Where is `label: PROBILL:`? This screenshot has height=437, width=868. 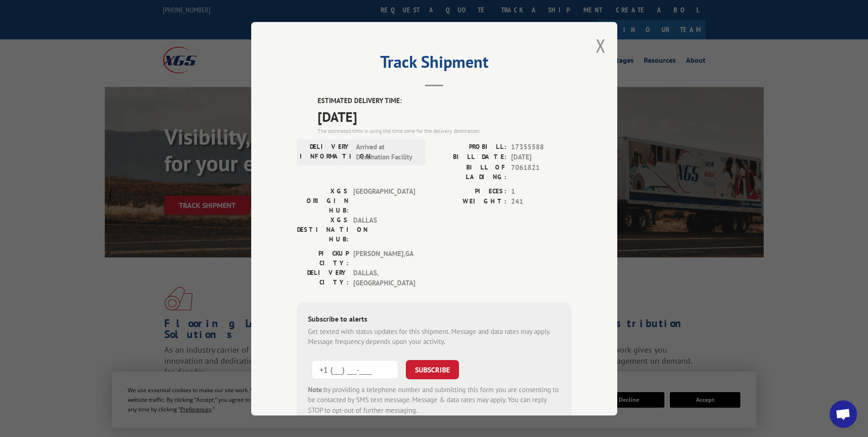
label: PROBILL: is located at coordinates (470, 146).